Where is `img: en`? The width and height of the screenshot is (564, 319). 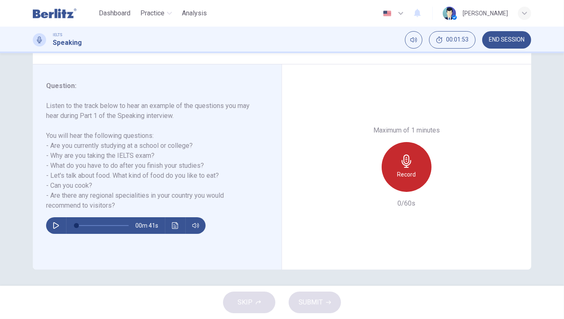 img: en is located at coordinates (387, 13).